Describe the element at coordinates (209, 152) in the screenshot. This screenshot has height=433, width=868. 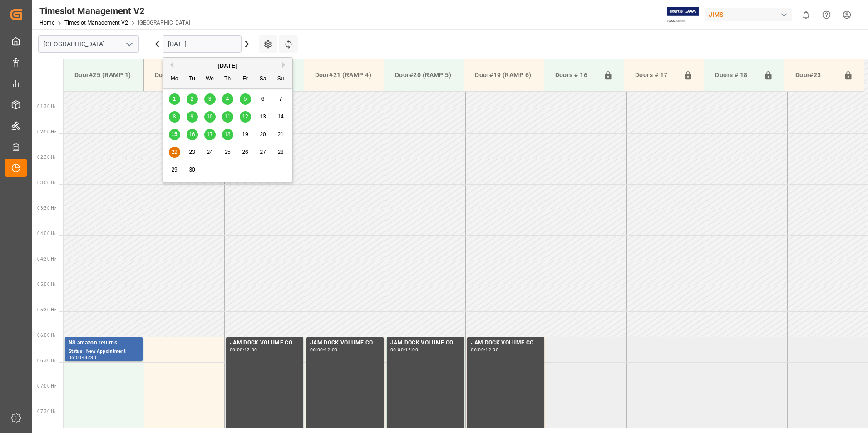
I see `span: 24` at that location.